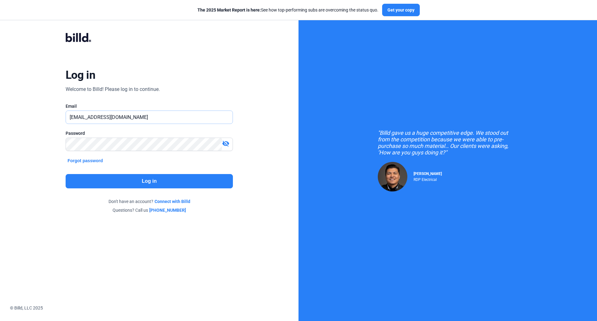  Describe the element at coordinates (85, 161) in the screenshot. I see `button: Forgot password` at that location.